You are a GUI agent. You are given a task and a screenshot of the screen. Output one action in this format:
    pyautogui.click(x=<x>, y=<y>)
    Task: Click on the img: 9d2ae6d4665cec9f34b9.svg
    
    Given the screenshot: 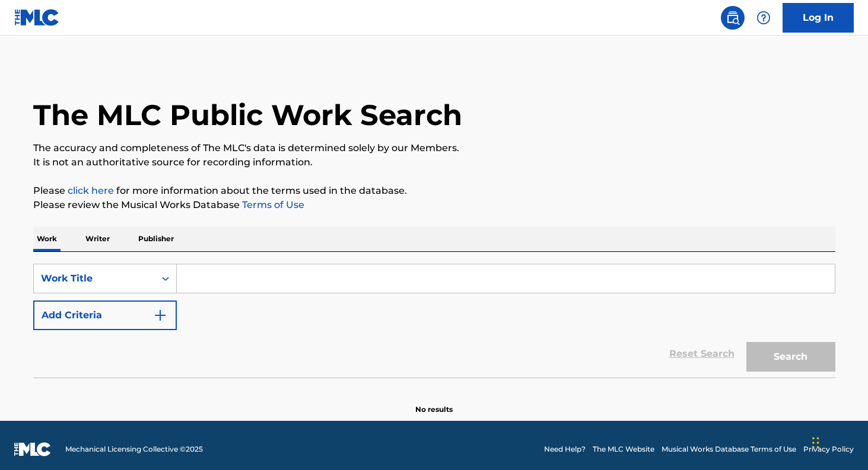 What is the action you would take?
    pyautogui.click(x=160, y=316)
    